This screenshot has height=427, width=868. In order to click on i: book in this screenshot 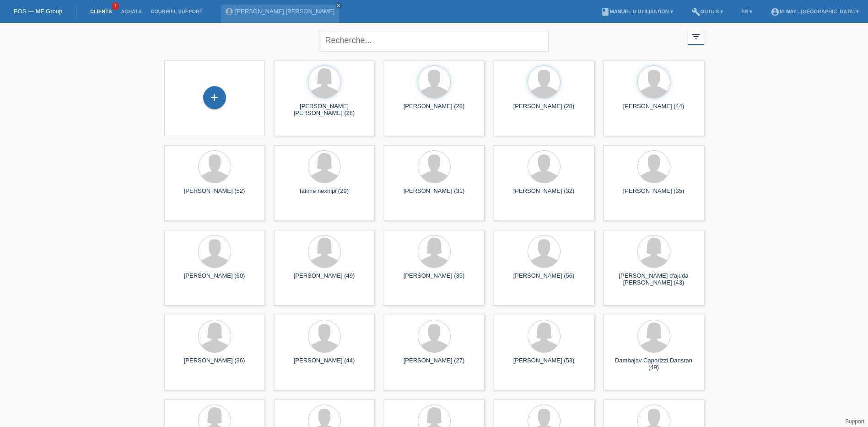, I will do `click(606, 12)`.